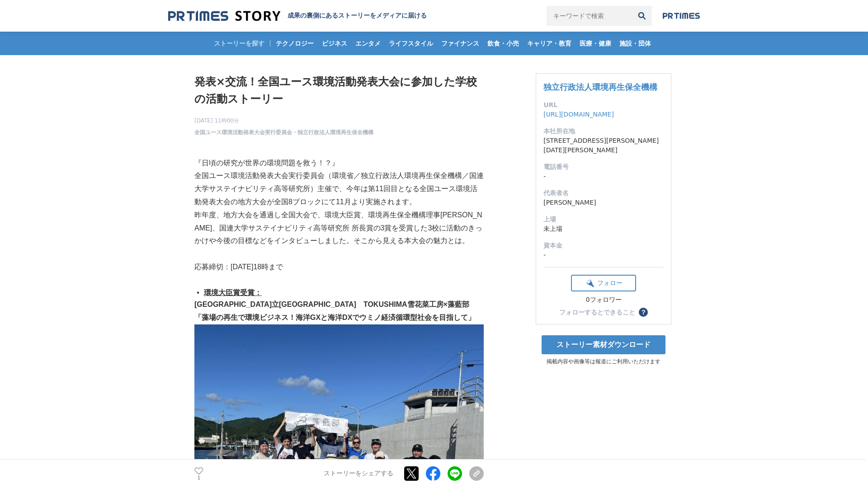  What do you see at coordinates (295, 43) in the screenshot?
I see `span: テクノロジー` at bounding box center [295, 43].